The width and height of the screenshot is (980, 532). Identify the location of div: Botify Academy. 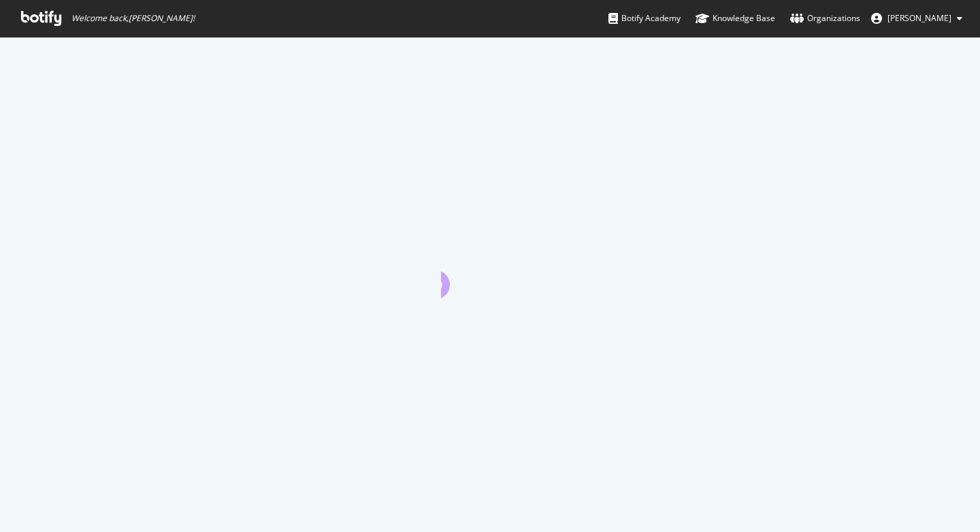
(644, 18).